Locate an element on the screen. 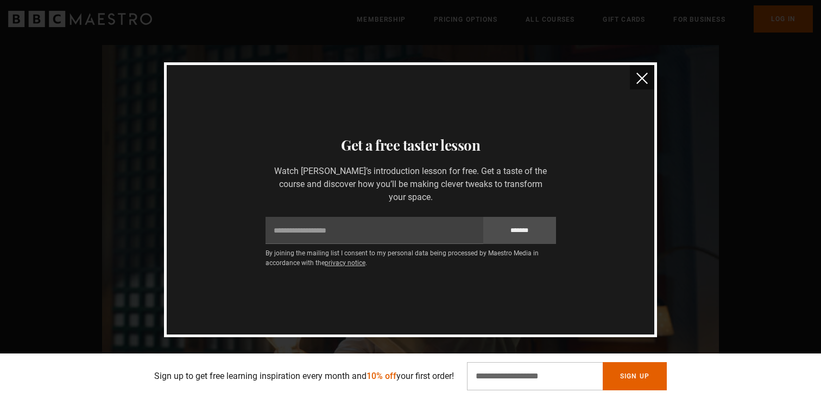 The image size is (821, 399). a: privacy notice is located at coordinates (345, 263).